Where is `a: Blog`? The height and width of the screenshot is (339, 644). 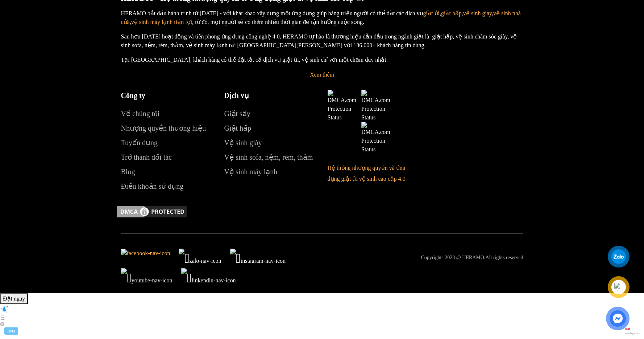
a: Blog is located at coordinates (128, 171).